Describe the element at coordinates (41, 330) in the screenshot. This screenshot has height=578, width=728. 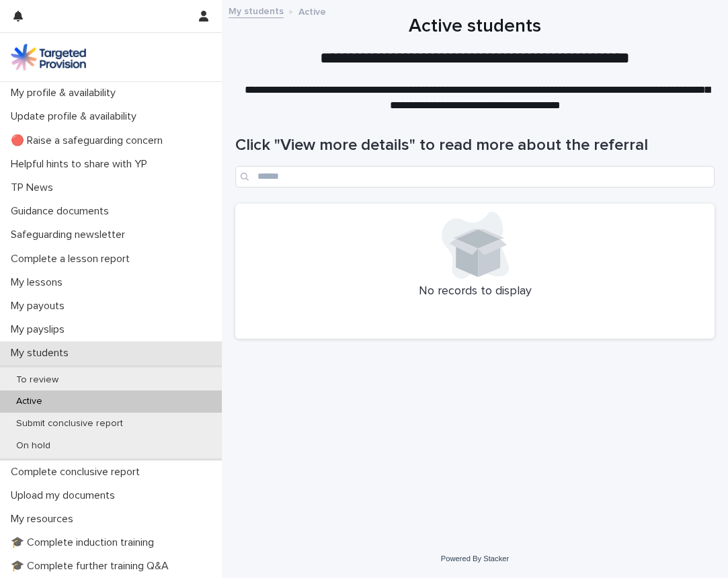
I see `p: My payslips` at that location.